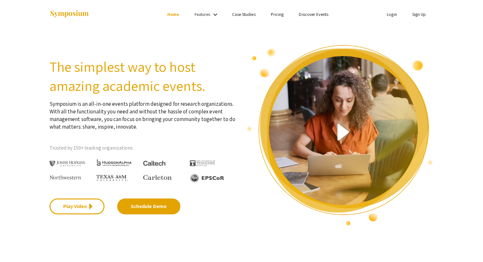 The height and width of the screenshot is (262, 483). What do you see at coordinates (244, 14) in the screenshot?
I see `a: Case Studies` at bounding box center [244, 14].